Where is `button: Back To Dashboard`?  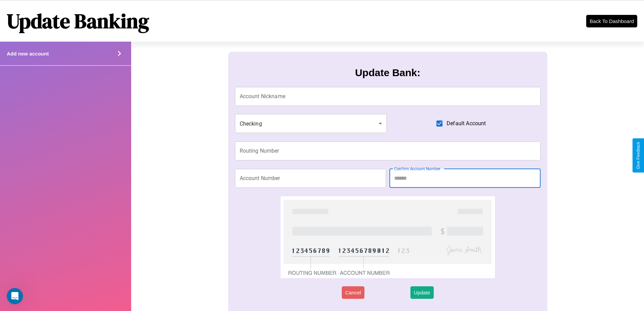
button: Back To Dashboard is located at coordinates (611, 21).